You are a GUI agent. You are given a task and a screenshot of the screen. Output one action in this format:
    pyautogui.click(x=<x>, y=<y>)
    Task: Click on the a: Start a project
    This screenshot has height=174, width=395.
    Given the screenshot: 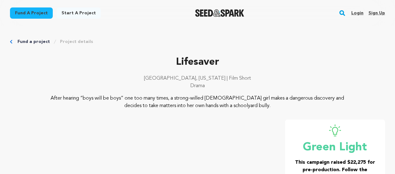 What is the action you would take?
    pyautogui.click(x=79, y=13)
    